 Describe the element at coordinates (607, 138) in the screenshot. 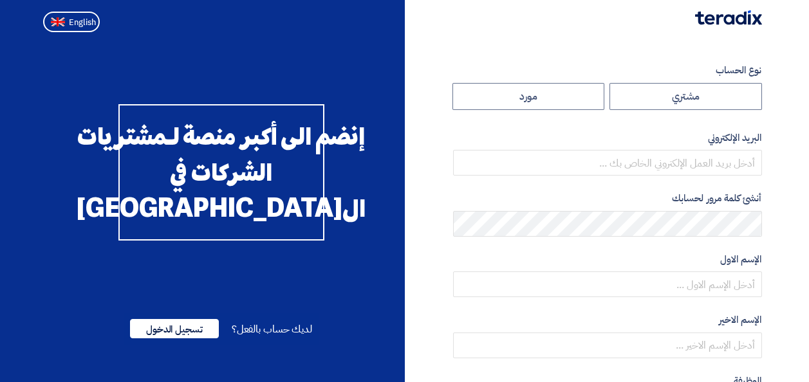

I see `label: البريد الإلكتروني` at that location.